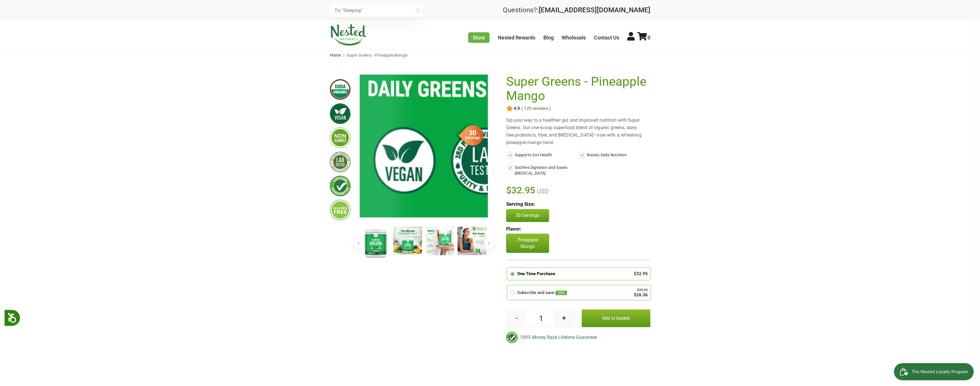  I want to click on a: Store, so click(479, 38).